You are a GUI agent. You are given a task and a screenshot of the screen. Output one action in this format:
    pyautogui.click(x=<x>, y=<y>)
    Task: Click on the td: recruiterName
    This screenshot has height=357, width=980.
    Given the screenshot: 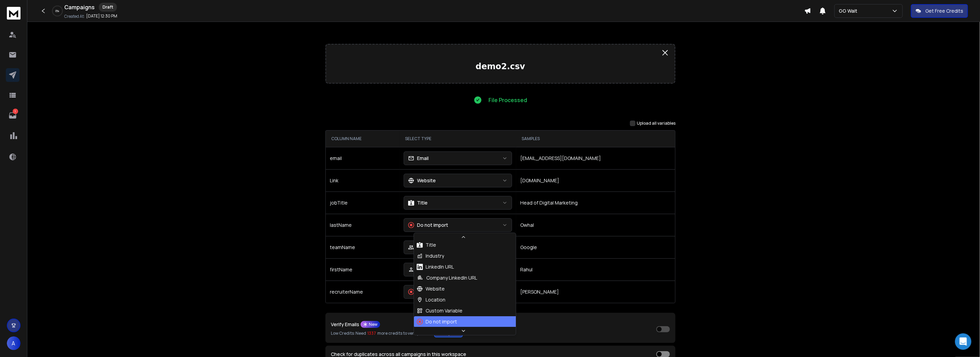 What is the action you would take?
    pyautogui.click(x=363, y=291)
    